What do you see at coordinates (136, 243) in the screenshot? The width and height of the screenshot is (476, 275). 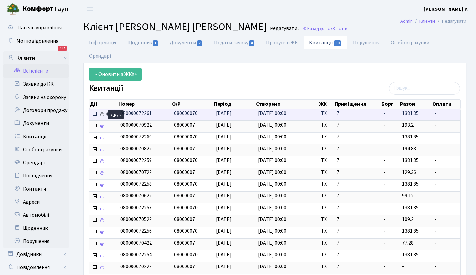 I see `span: 080000070422` at bounding box center [136, 243].